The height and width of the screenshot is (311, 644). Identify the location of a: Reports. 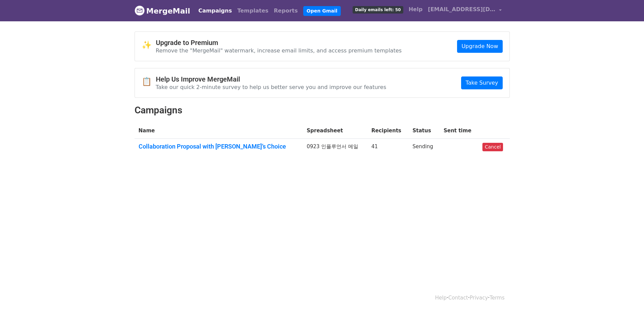
(285, 11).